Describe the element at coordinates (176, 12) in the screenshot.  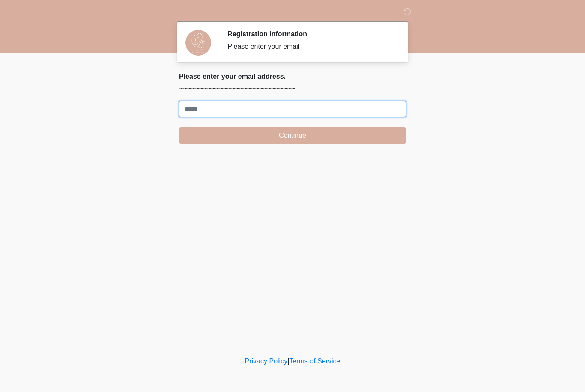
I see `img: DM Wellness & Aesthetics Logo` at that location.